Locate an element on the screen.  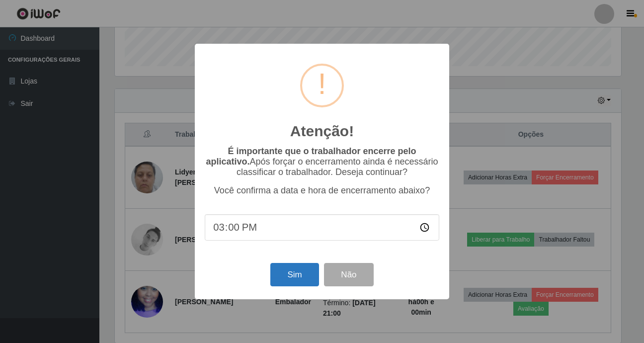
h2: Atenção! is located at coordinates (322, 131).